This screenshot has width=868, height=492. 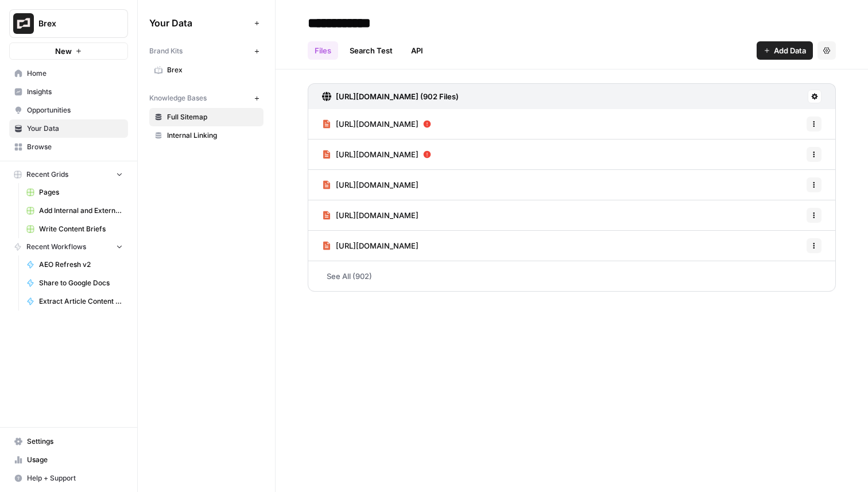 I want to click on span: Brand Kits, so click(x=166, y=51).